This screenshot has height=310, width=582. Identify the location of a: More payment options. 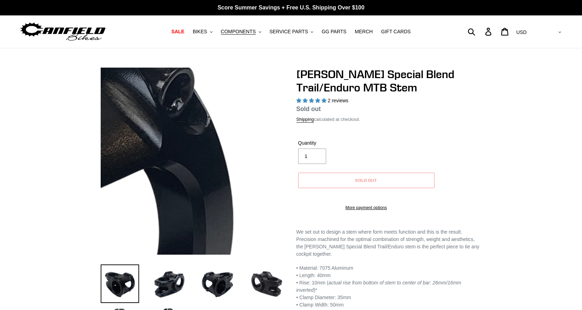
(367, 207).